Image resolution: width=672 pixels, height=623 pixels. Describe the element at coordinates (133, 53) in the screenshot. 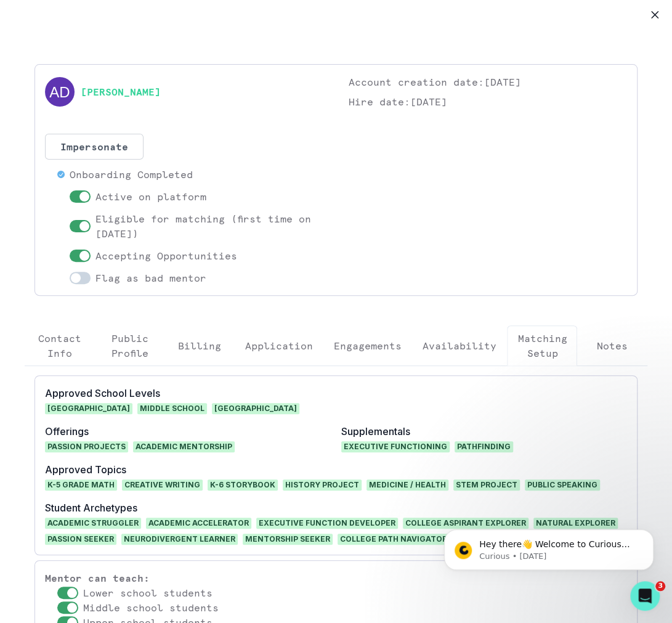

I see `p: Message from Curious, sent 56w ago` at that location.